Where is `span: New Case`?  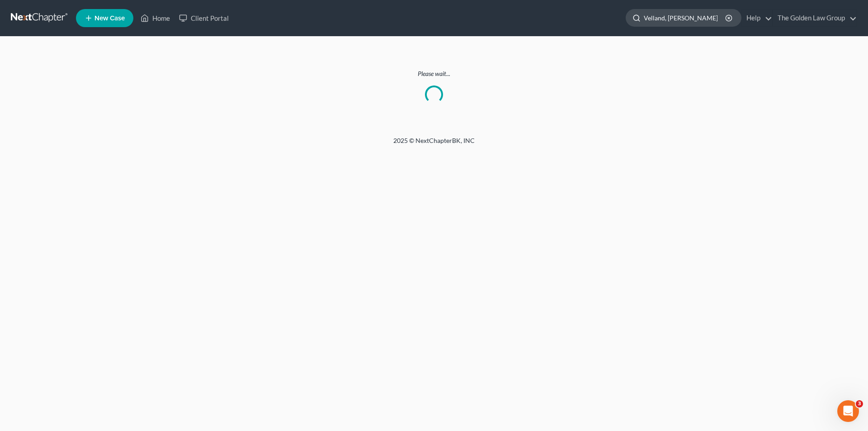
span: New Case is located at coordinates (109, 18).